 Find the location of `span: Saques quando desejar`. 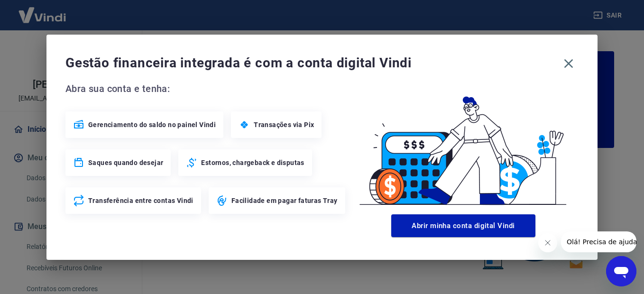

span: Saques quando desejar is located at coordinates (125, 163).